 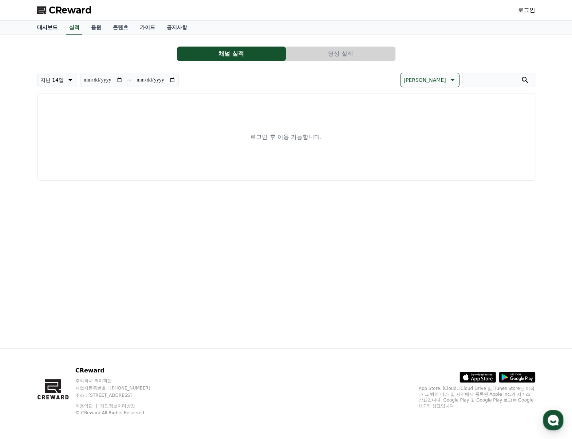 What do you see at coordinates (47, 28) in the screenshot?
I see `a: 대시보드` at bounding box center [47, 28].